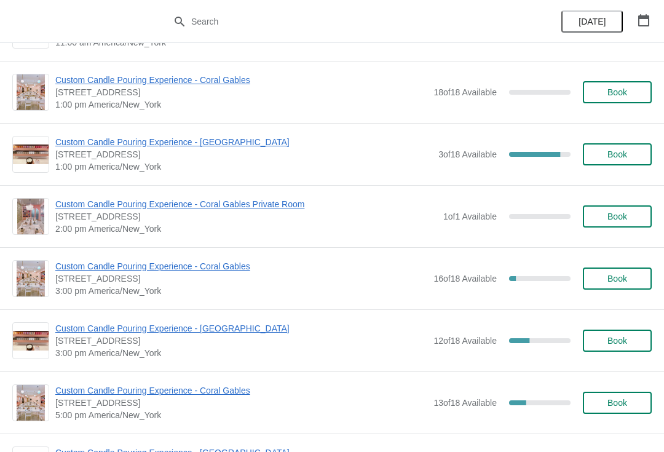  Describe the element at coordinates (469, 216) in the screenshot. I see `span: 1 of 1 Available` at that location.